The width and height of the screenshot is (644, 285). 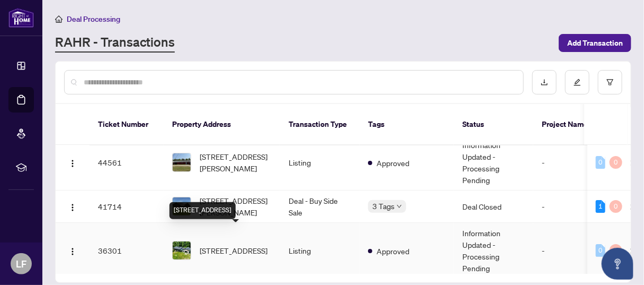 What do you see at coordinates (115, 43) in the screenshot?
I see `a: RAHR - Transactions` at bounding box center [115, 43].